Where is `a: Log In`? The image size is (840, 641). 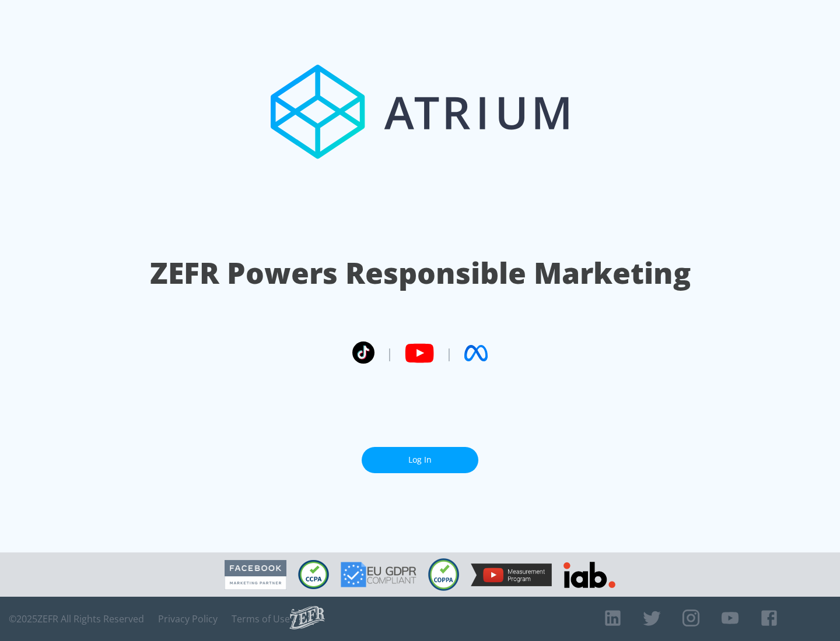
a: Log In is located at coordinates (420, 460).